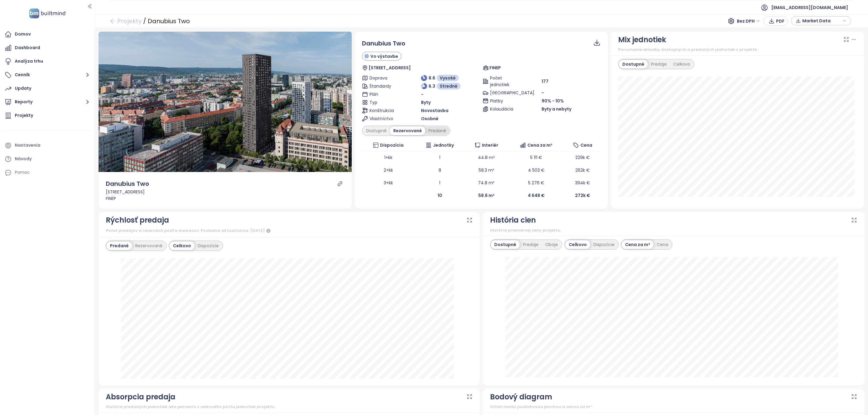  What do you see at coordinates (27, 48) in the screenshot?
I see `div: Dashboard` at bounding box center [27, 48].